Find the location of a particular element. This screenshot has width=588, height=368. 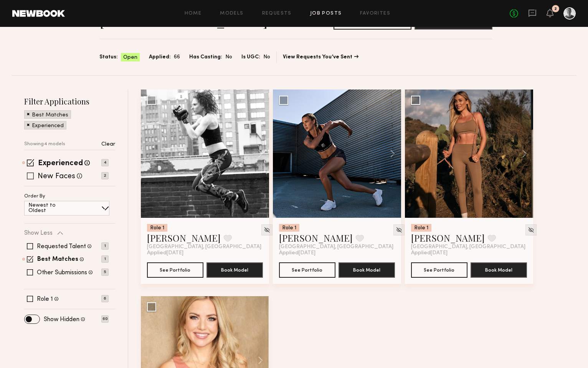

a: Requests is located at coordinates (277, 14).